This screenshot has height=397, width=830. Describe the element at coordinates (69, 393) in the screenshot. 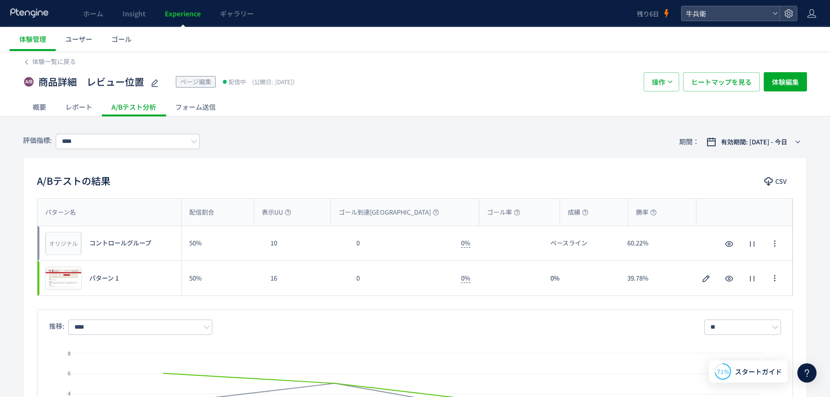

I see `text: 4` at that location.